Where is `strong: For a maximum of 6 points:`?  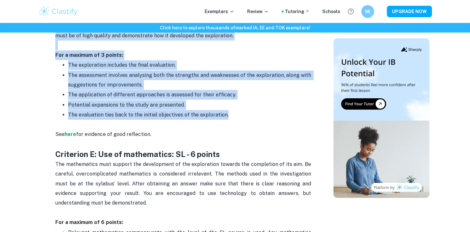 strong: For a maximum of 6 points: is located at coordinates (89, 222).